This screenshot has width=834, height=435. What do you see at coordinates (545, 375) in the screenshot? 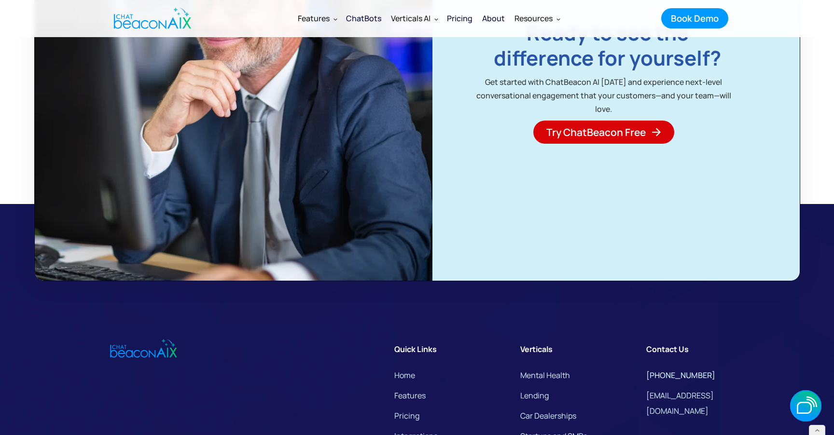
I see `a: Mental Health` at bounding box center [545, 375].